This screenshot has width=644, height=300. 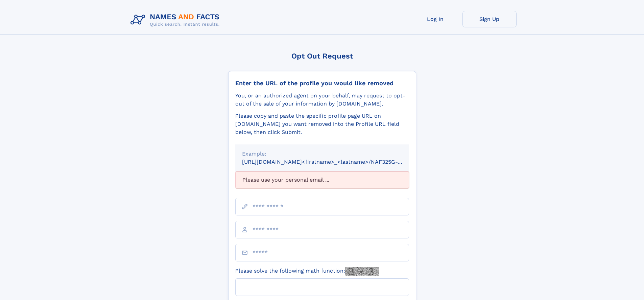 What do you see at coordinates (490, 19) in the screenshot?
I see `a: Sign Up` at bounding box center [490, 19].